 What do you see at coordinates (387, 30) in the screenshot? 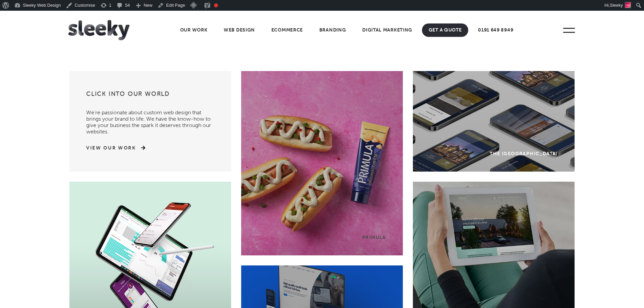
I see `a: Digital Marketing` at bounding box center [387, 30].